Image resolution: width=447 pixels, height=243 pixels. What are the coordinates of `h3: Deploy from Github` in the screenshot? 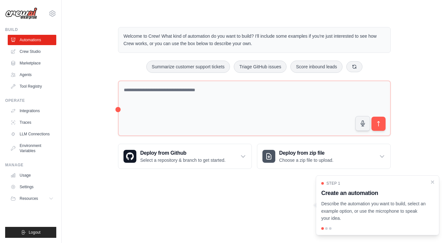 It's located at (183, 153).